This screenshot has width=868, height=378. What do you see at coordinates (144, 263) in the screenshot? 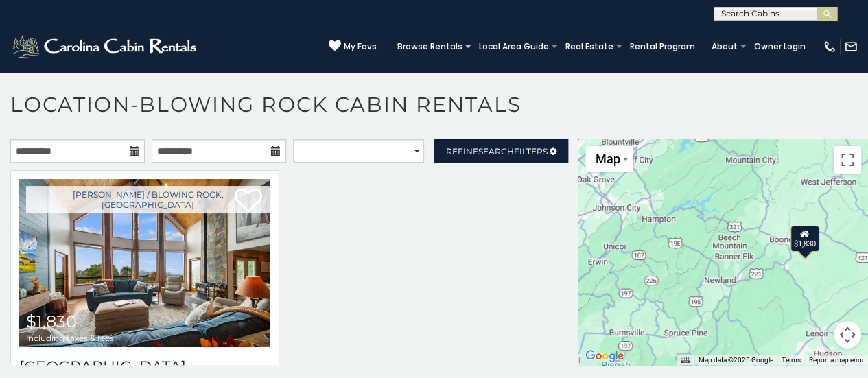
I see `img: Parkway Place` at bounding box center [144, 263].